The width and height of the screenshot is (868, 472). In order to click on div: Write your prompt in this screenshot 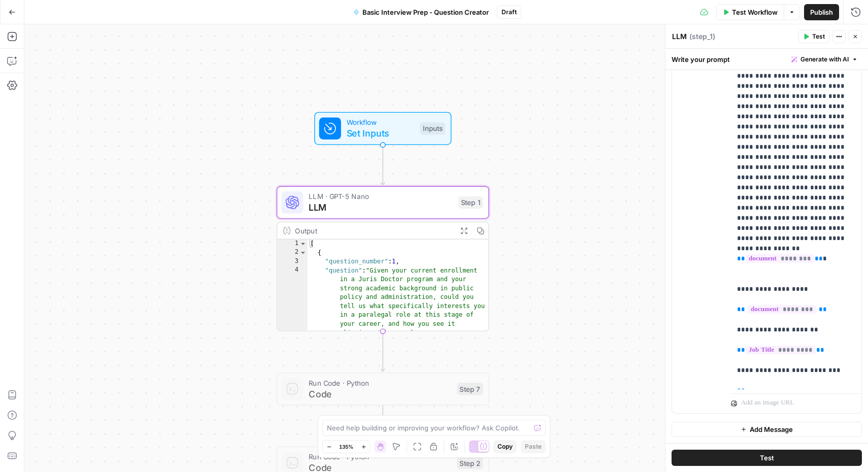, I will do `click(766, 59)`.